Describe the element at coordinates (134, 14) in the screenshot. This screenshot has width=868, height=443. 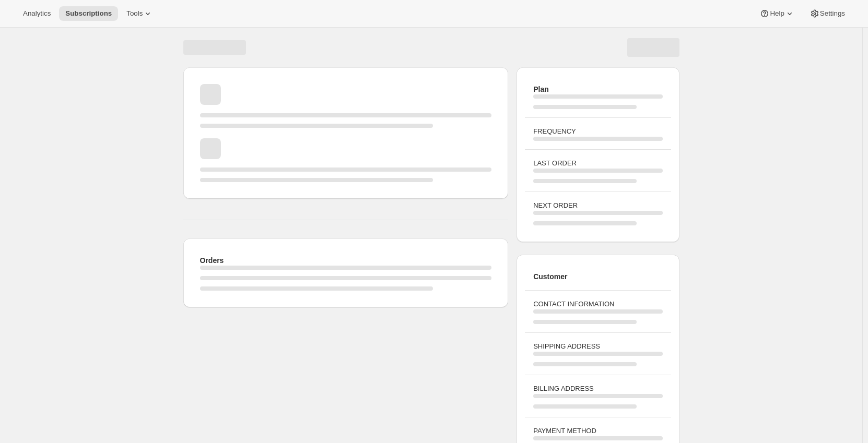
I see `span: Tools` at that location.